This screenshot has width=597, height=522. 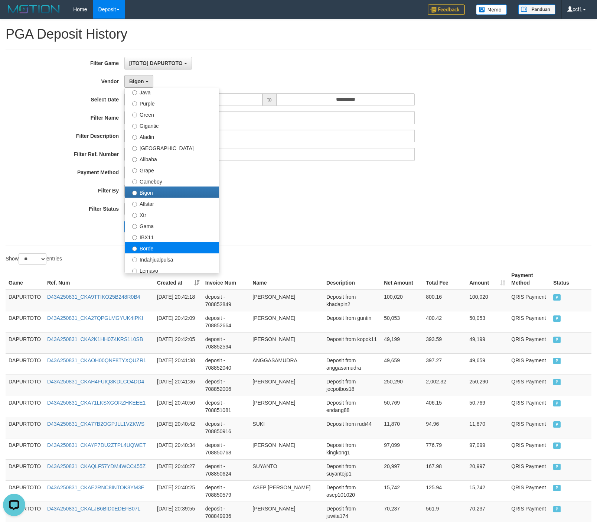 I want to click on a: D43A250831_CKAOH00QNF8TYXQUZR1, so click(x=97, y=360).